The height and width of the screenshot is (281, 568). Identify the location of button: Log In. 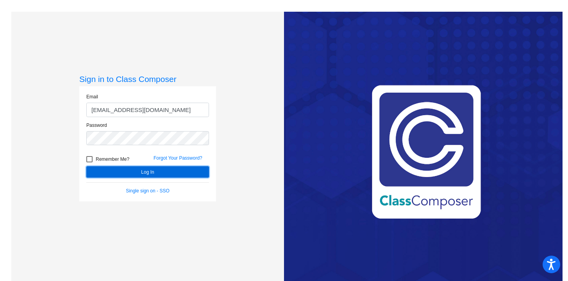
(148, 172).